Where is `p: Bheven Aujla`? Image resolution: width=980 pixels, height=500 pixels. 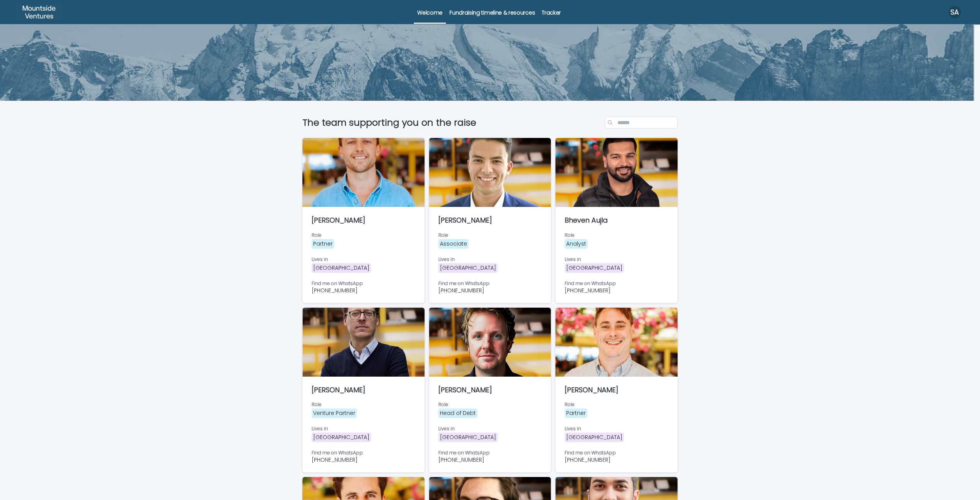
p: Bheven Aujla is located at coordinates (616, 221).